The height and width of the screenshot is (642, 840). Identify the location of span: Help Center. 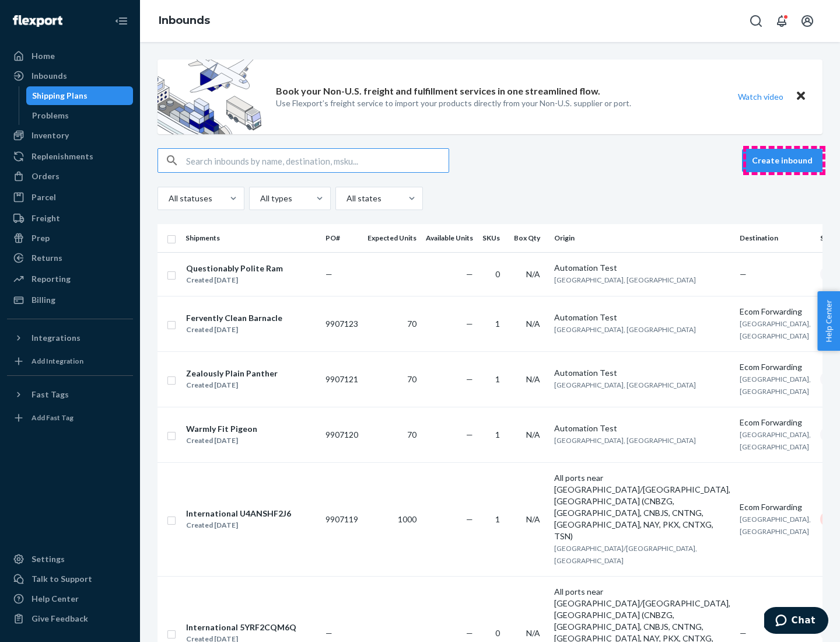
(829, 321).